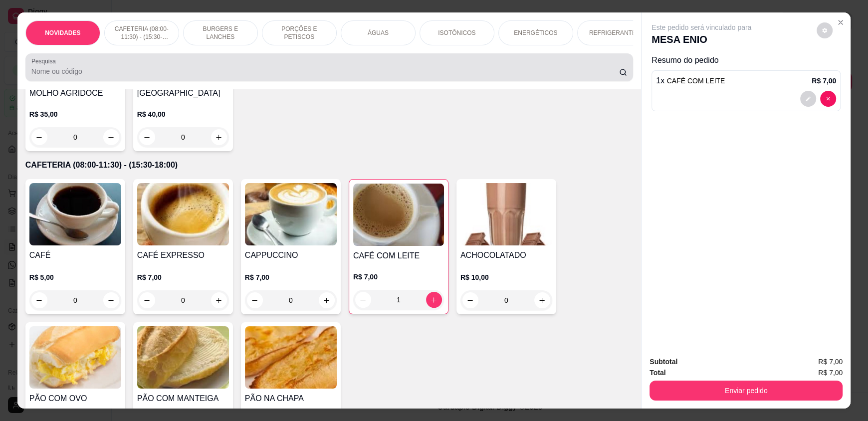 Image resolution: width=868 pixels, height=421 pixels. Describe the element at coordinates (746, 390) in the screenshot. I see `button: Enviar pedido` at that location.